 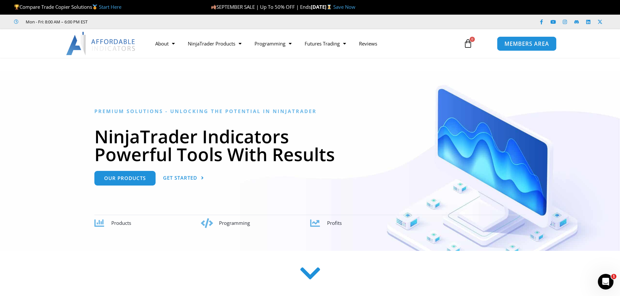 I want to click on a: 0, so click(x=468, y=44).